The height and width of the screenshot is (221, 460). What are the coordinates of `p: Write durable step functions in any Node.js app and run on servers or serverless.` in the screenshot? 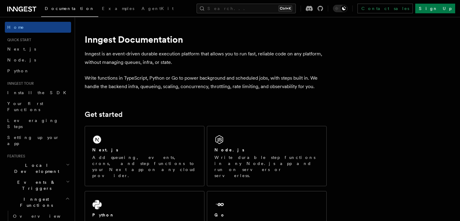 It's located at (267, 166).